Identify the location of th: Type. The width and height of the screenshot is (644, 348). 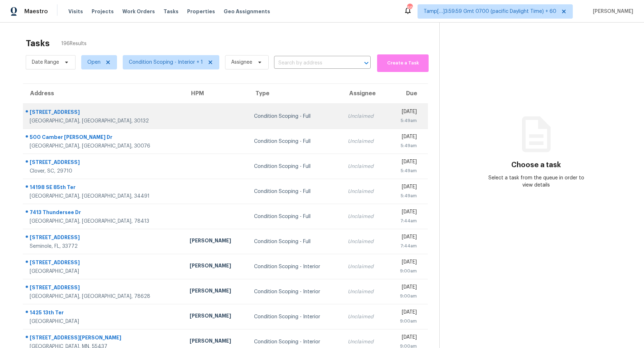
(295, 94).